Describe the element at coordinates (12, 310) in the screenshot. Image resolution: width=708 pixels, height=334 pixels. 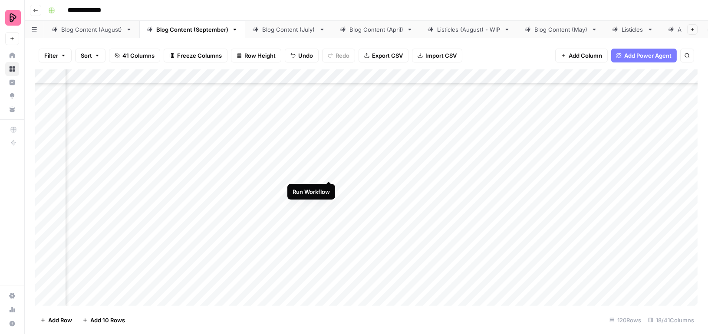
I see `a: Usage` at that location.